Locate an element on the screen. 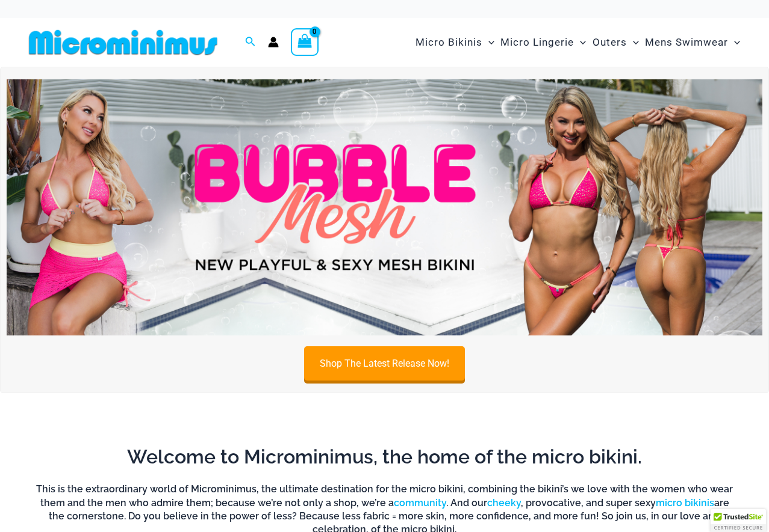 Image resolution: width=769 pixels, height=532 pixels. a: Micro LingerieMenu ToggleMenu Toggle is located at coordinates (543, 42).